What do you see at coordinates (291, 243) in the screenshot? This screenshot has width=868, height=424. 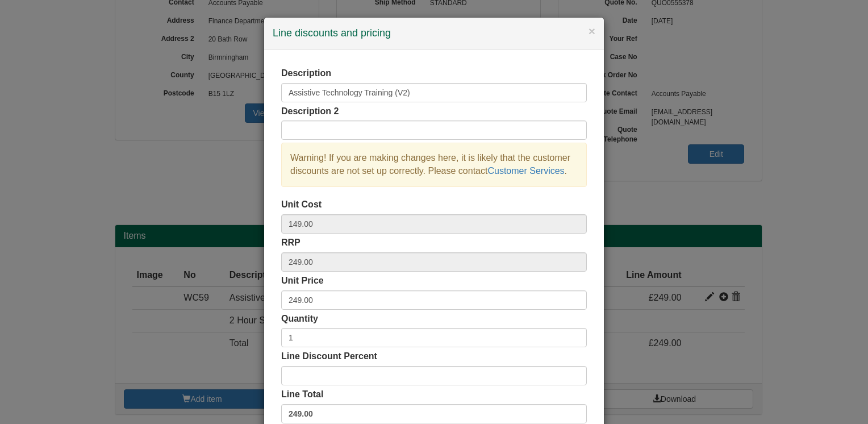 I see `label: RRP` at bounding box center [291, 243].